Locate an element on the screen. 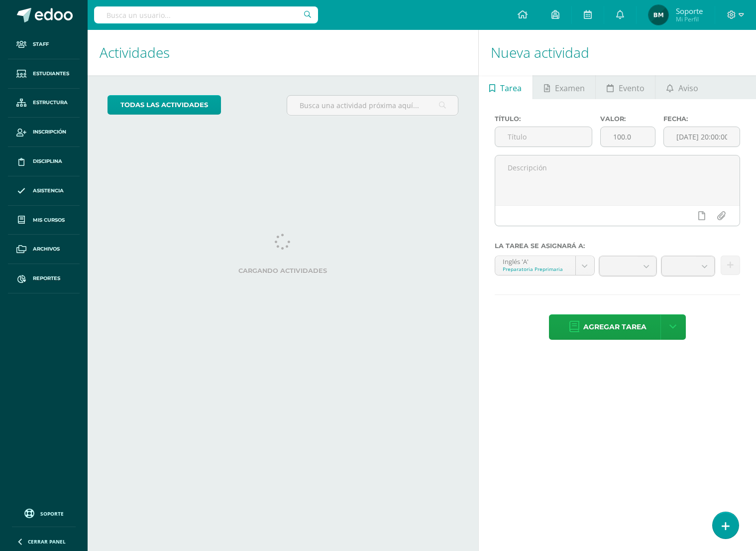  a: Inscripción is located at coordinates (44, 132).